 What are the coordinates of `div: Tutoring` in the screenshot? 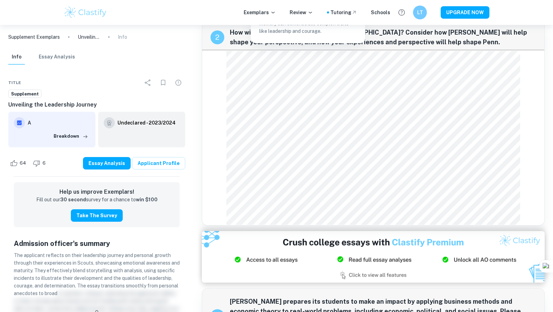 It's located at (344, 12).